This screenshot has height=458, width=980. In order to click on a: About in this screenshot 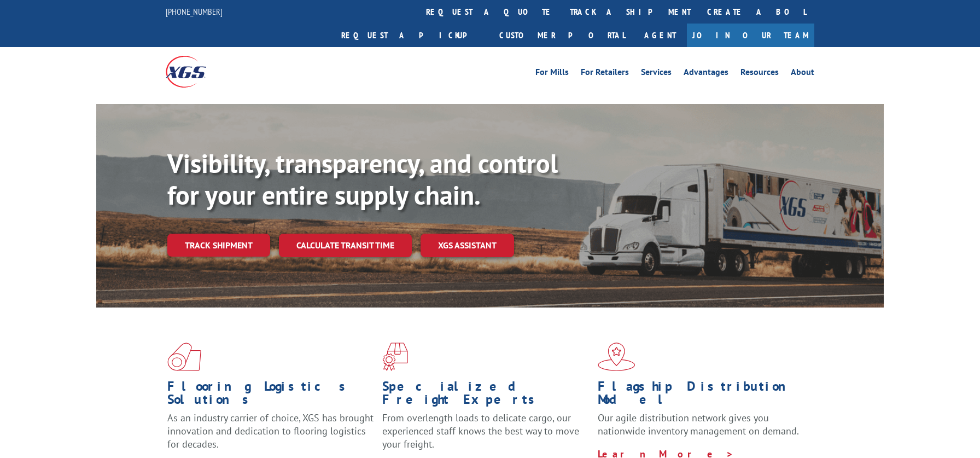, I will do `click(802, 74)`.